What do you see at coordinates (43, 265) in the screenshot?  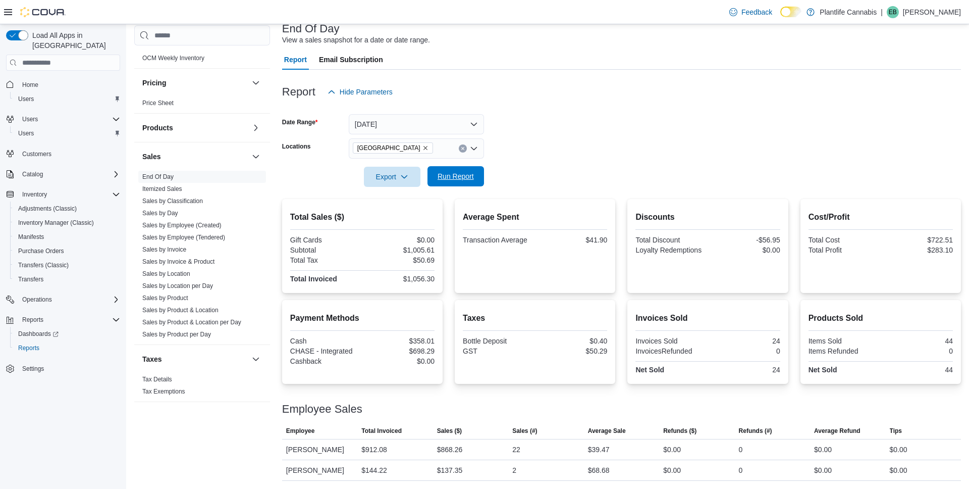 I see `span: Transfers (Classic)` at bounding box center [43, 265].